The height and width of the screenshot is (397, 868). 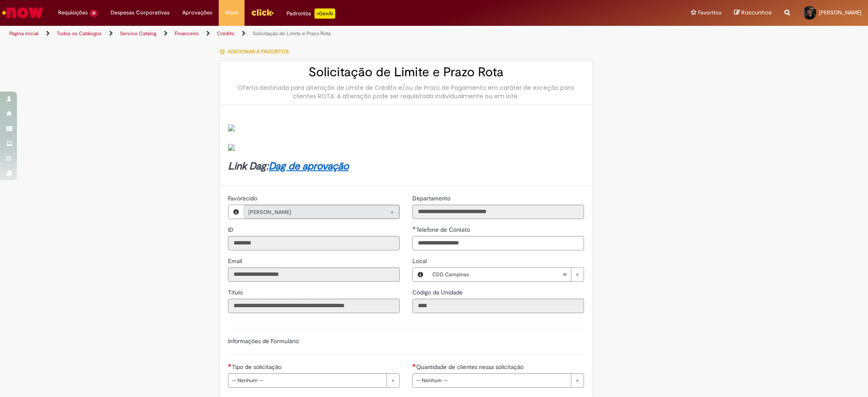 I want to click on a: Todos os Catálogos, so click(x=79, y=34).